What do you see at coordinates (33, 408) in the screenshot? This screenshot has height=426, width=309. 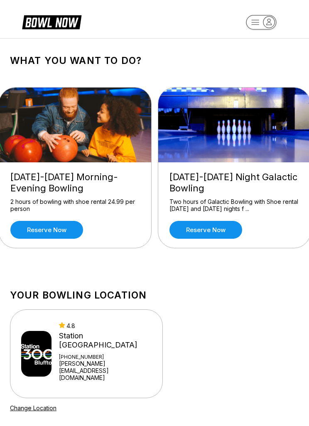 I see `a: Change Location` at bounding box center [33, 408].